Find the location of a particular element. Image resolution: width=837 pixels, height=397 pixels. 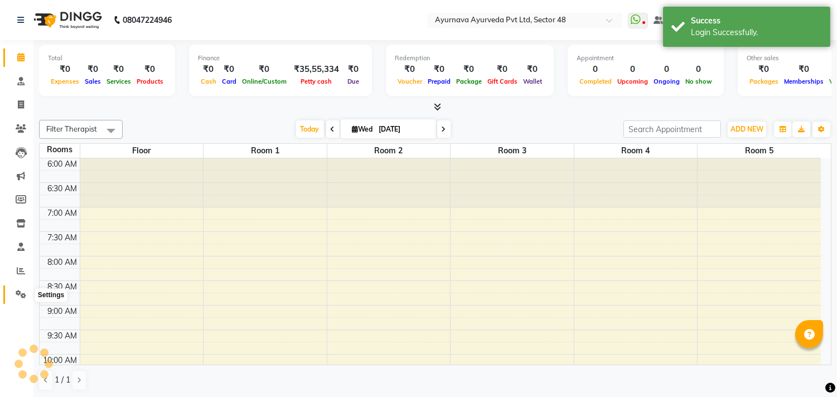

span: Wed is located at coordinates (362, 129).